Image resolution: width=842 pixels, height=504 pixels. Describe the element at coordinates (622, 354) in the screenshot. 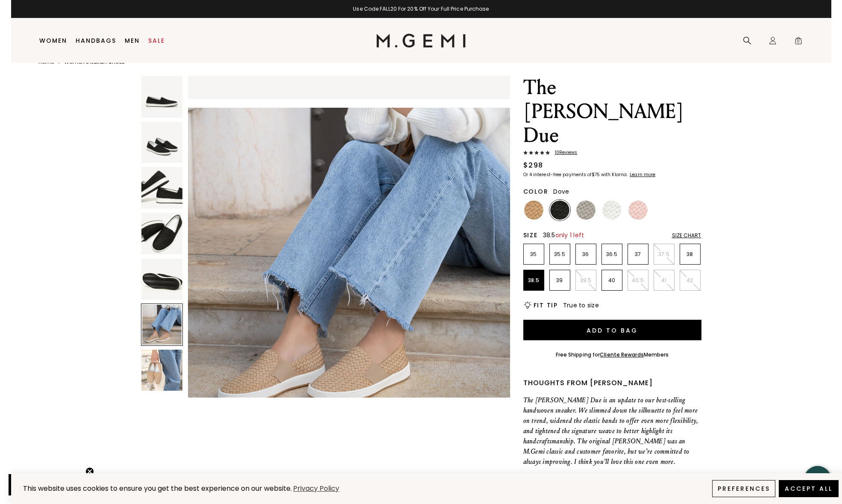

I see `a: Cliente Rewards` at that location.